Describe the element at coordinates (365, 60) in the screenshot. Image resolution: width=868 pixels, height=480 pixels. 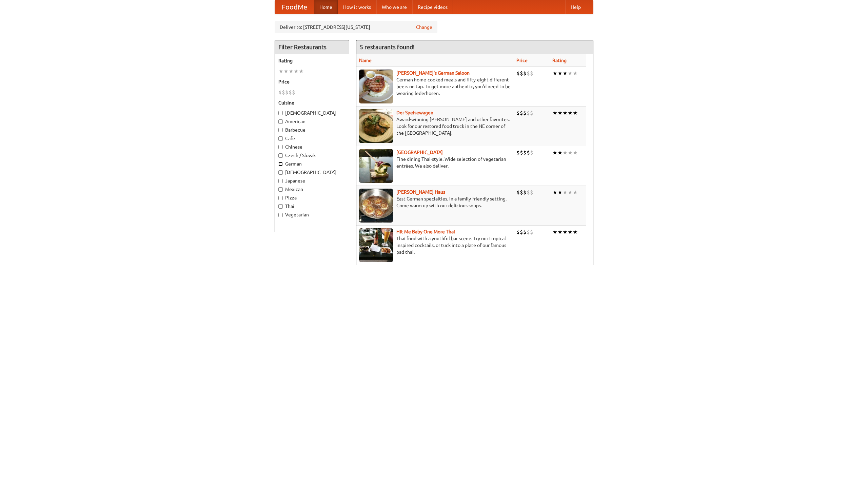
I see `a: Name` at that location.